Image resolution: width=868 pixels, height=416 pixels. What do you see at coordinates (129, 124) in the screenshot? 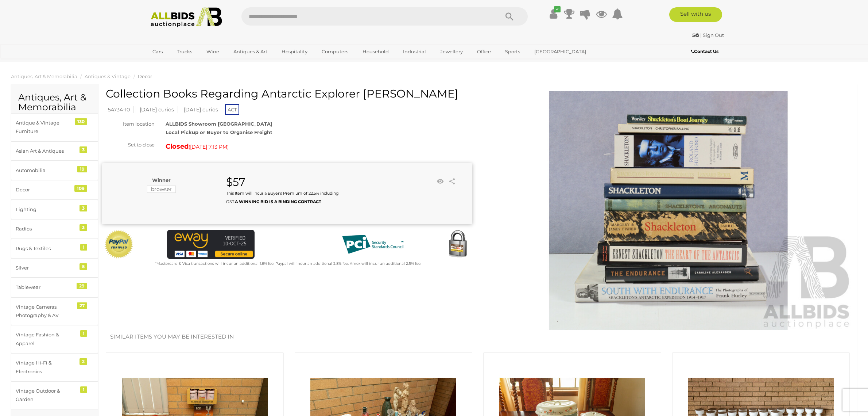
I see `div: Item location` at bounding box center [129, 124].